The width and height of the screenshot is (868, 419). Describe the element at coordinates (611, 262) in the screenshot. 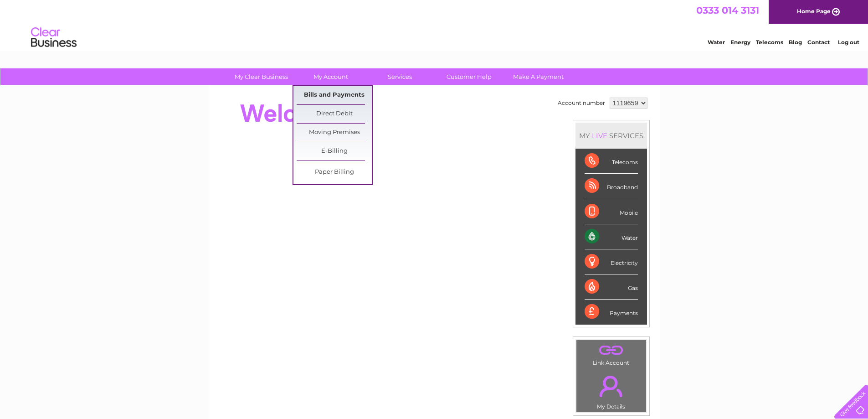

I see `div: Electricity` at that location.